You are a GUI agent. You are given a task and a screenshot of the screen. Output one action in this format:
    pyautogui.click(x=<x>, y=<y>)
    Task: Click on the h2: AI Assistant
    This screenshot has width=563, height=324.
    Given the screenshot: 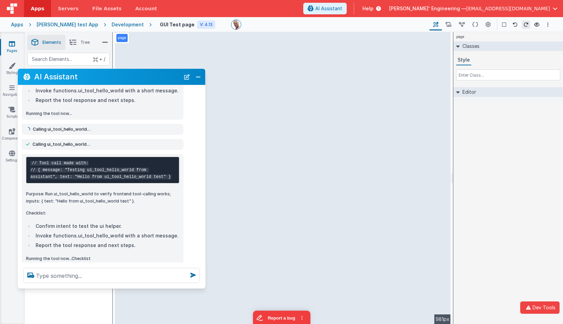 What is the action you would take?
    pyautogui.click(x=107, y=77)
    